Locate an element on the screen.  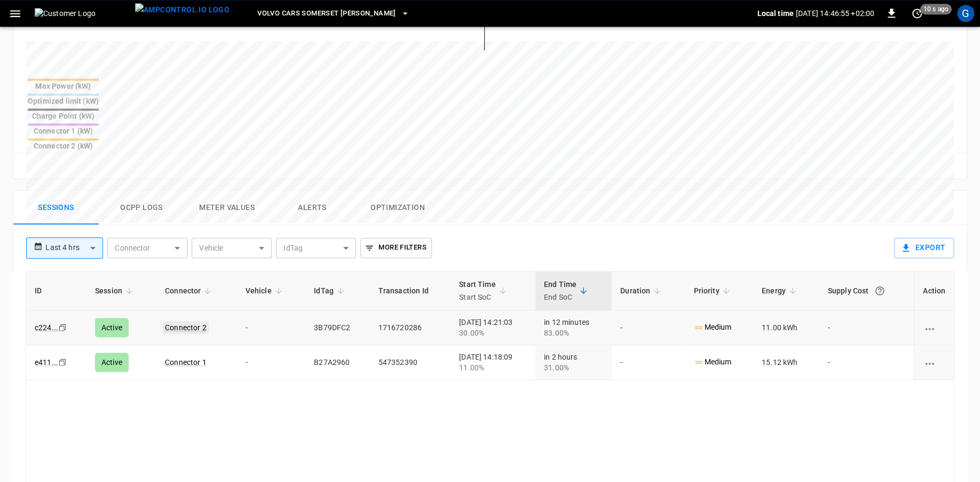
th: Transaction Id is located at coordinates (410, 291).